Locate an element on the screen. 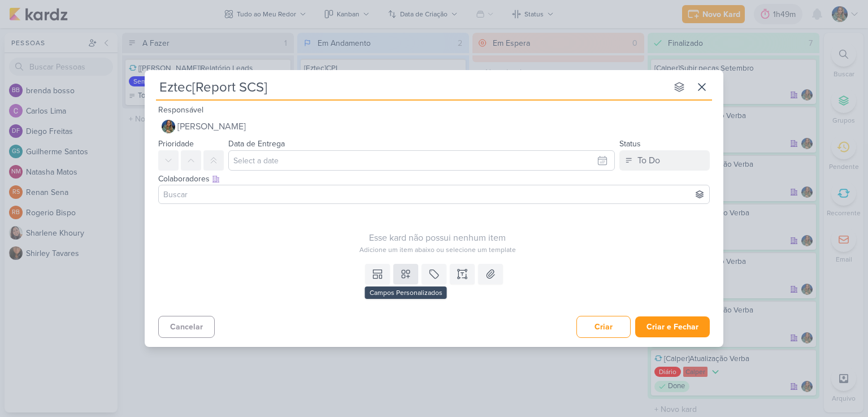  div: Campos Personalizados is located at coordinates (406, 293).